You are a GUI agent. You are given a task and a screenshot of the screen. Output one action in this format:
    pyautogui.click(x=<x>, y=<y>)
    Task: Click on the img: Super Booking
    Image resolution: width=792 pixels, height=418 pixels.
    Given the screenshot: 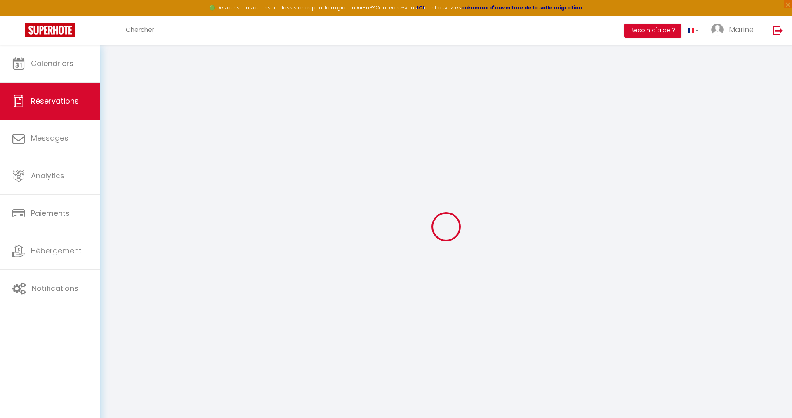 What is the action you would take?
    pyautogui.click(x=50, y=30)
    